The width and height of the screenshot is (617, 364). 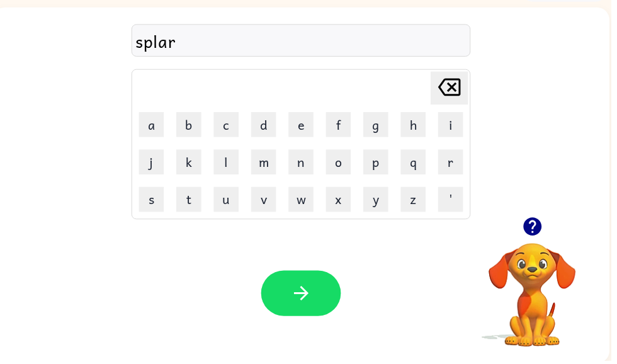 I want to click on button: v, so click(x=267, y=201).